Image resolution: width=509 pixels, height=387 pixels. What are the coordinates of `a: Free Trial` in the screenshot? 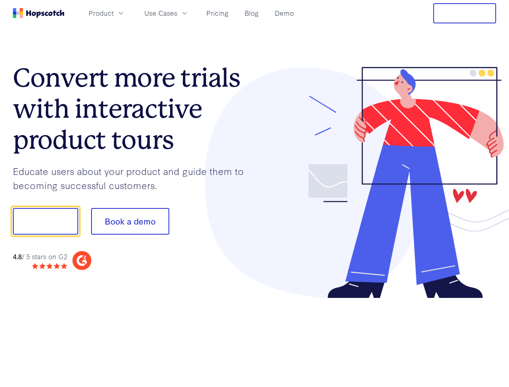 It's located at (465, 13).